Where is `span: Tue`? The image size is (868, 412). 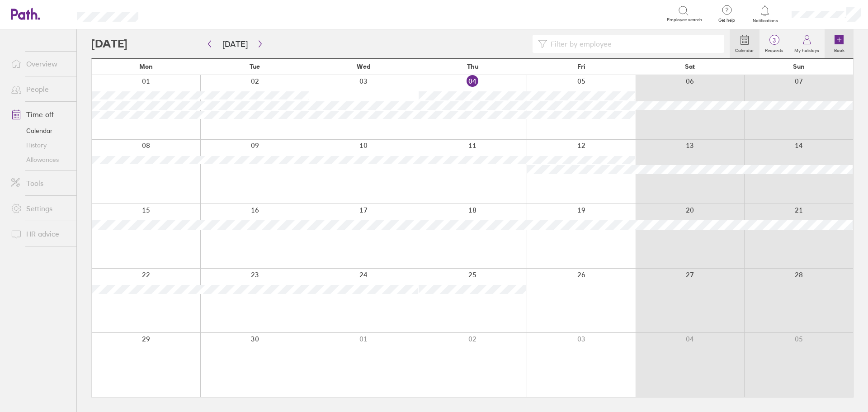
span: Tue is located at coordinates (255, 67).